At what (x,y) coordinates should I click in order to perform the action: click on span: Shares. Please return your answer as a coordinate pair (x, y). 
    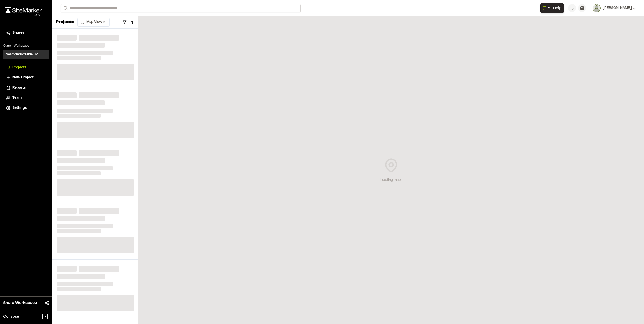
    Looking at the image, I should click on (18, 33).